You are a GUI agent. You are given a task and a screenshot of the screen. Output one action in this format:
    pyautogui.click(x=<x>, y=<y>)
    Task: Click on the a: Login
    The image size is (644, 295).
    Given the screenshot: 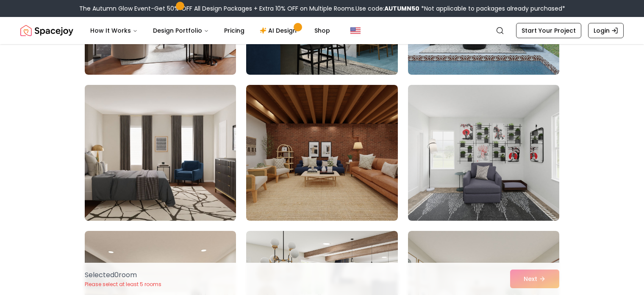 What is the action you would take?
    pyautogui.click(x=606, y=31)
    